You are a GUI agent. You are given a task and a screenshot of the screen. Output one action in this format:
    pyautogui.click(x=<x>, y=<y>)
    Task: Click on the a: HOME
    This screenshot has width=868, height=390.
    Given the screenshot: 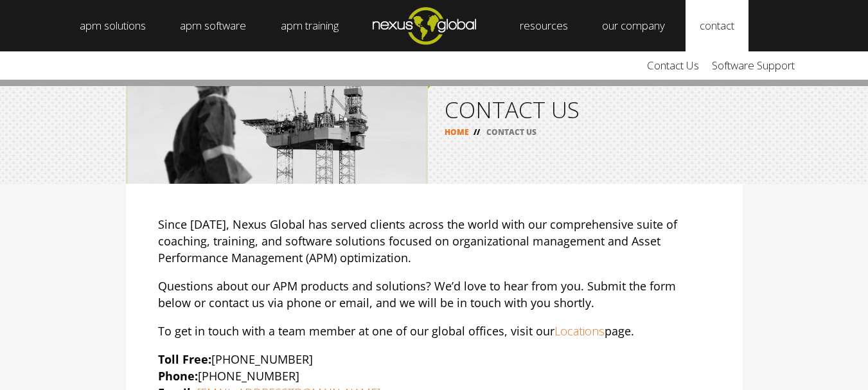 What is the action you would take?
    pyautogui.click(x=457, y=132)
    